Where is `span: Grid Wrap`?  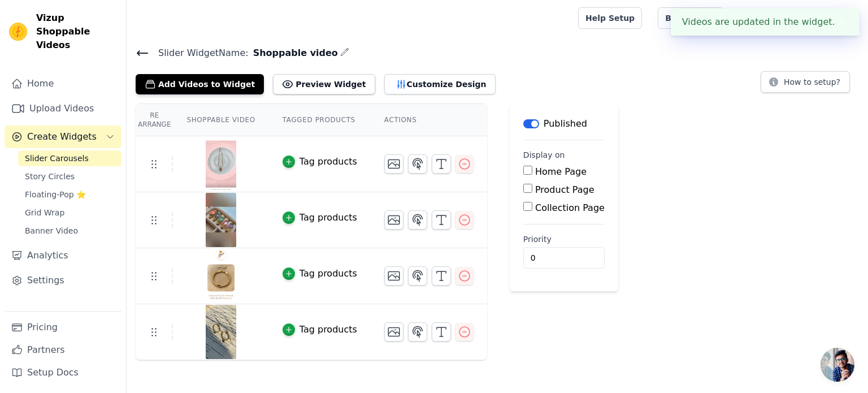 span: Grid Wrap is located at coordinates (45, 213).